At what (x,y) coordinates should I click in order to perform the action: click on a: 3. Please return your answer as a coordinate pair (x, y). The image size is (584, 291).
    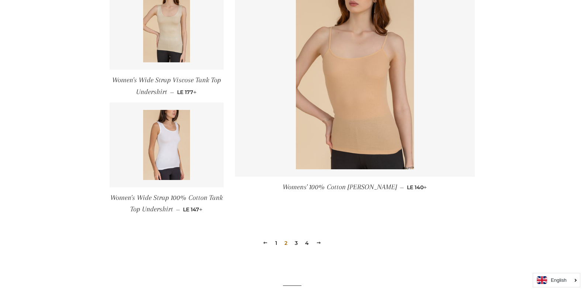
    Looking at the image, I should click on (296, 243).